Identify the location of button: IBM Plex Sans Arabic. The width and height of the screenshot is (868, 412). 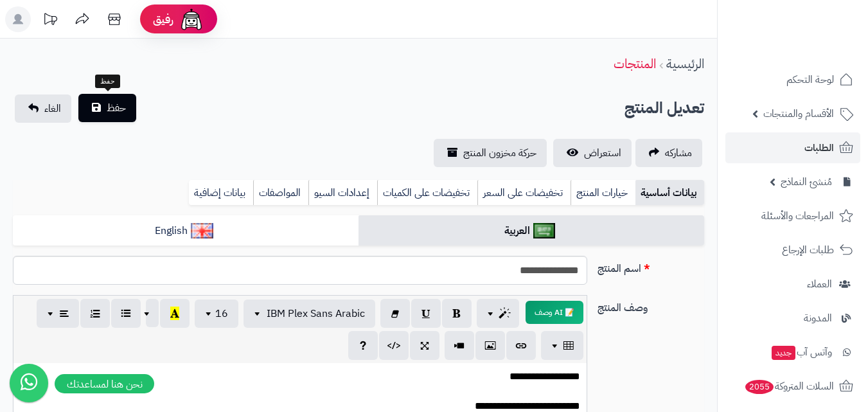
(309, 313).